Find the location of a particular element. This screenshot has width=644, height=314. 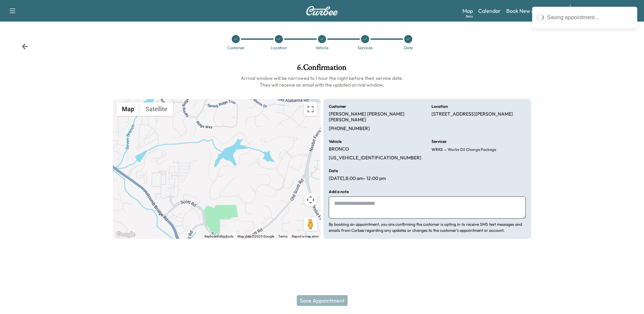

div: Services is located at coordinates (365, 48).